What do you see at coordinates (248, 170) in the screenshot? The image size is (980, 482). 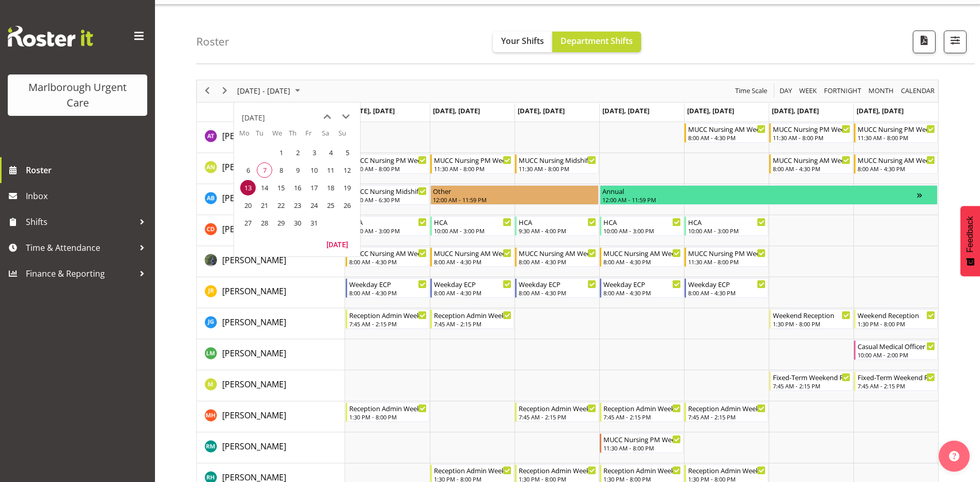 I see `span: Monday, October 6, 2025` at bounding box center [248, 170].